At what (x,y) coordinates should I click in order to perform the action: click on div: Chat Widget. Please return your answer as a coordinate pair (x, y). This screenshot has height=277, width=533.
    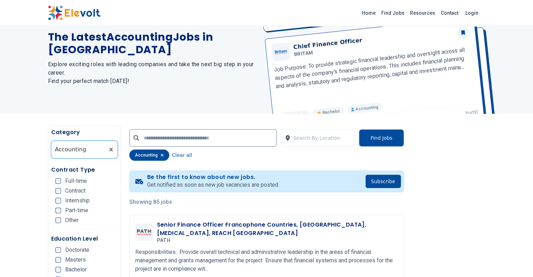
    Looking at the image, I should click on (516, 261).